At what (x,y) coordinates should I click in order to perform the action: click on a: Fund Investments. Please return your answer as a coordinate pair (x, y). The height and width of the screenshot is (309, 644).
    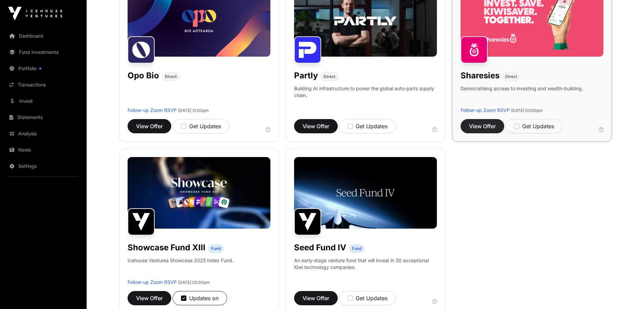
    Looking at the image, I should click on (43, 53).